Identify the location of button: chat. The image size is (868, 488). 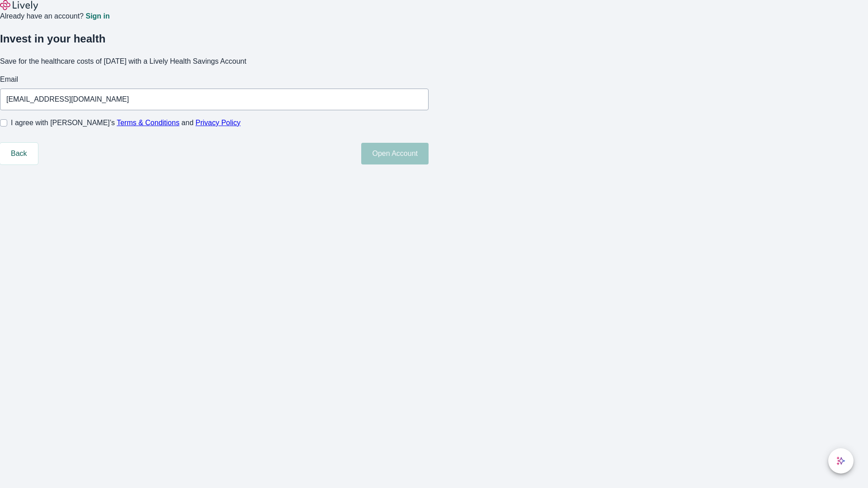
(840, 461).